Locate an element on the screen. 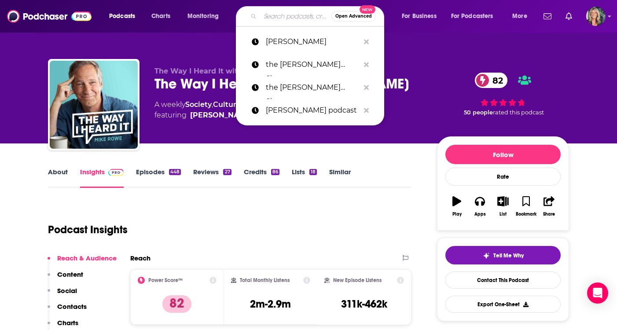 The image size is (617, 330). p: Social is located at coordinates (67, 290).